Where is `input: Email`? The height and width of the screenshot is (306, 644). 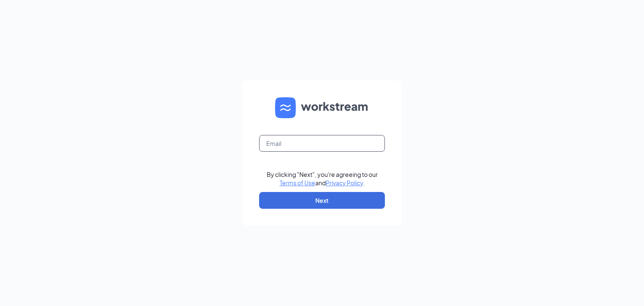
input: Email is located at coordinates (322, 144).